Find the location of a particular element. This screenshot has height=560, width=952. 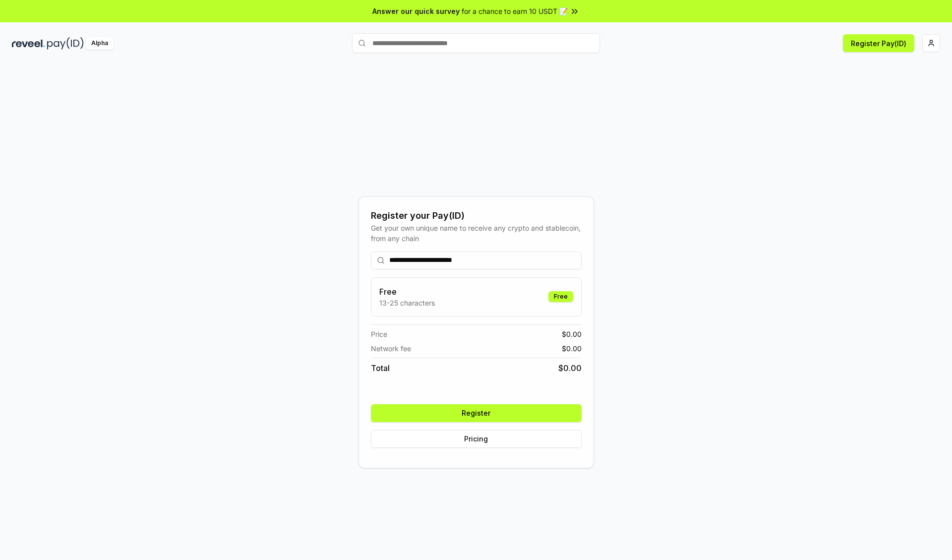

div: Register your Pay(ID) is located at coordinates (476, 216).